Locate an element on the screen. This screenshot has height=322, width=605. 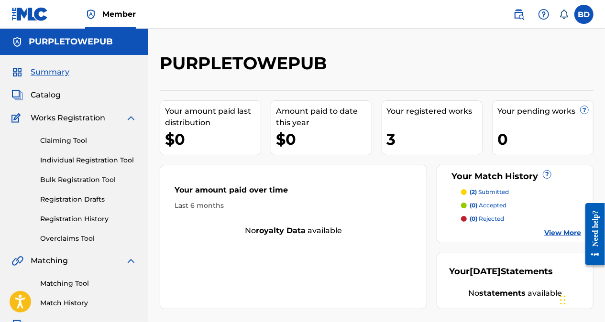
a: SummarySummary is located at coordinates (40, 72).